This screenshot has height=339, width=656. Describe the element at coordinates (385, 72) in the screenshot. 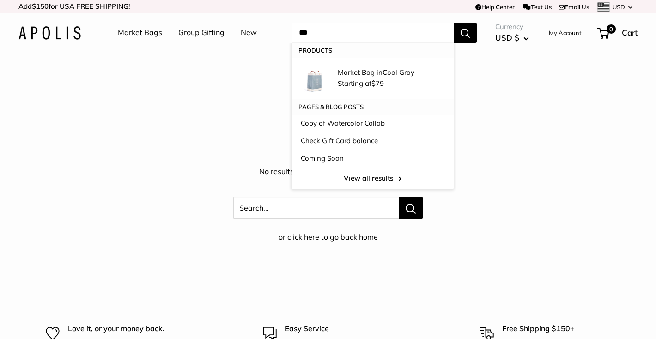

I see `strong: C` at that location.